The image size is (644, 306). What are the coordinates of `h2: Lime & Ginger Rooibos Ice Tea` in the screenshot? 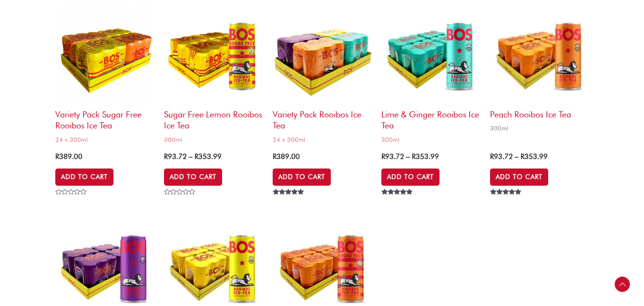 It's located at (431, 117).